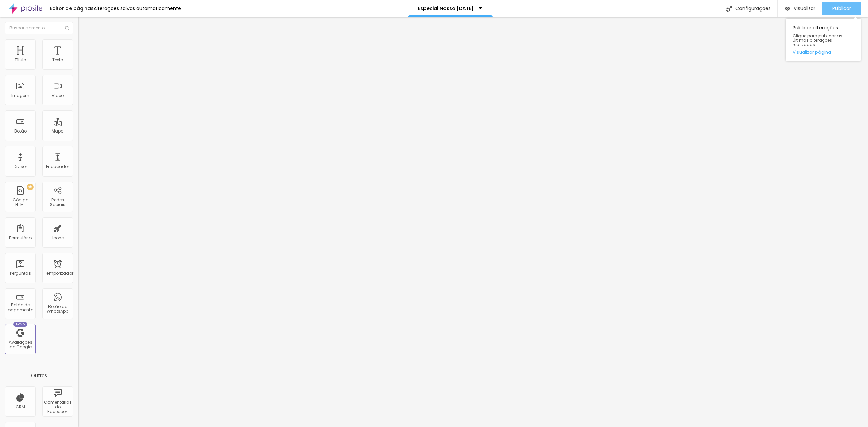 The width and height of the screenshot is (868, 427). I want to click on button: Publicar, so click(842, 9).